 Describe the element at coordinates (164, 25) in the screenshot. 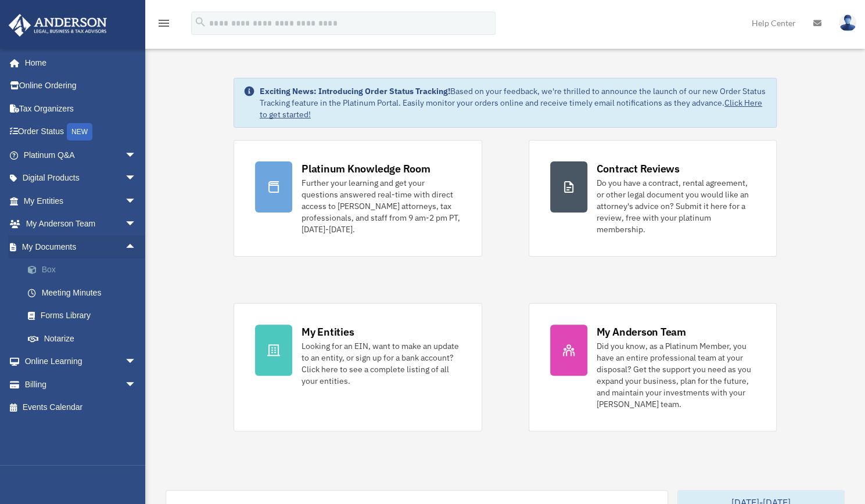

I see `a: menu` at that location.